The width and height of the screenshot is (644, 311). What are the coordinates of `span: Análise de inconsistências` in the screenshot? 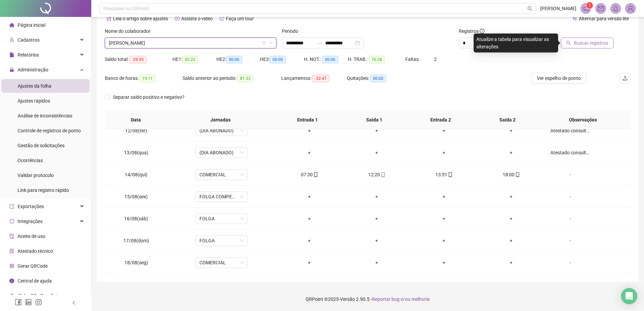 It's located at (45, 116).